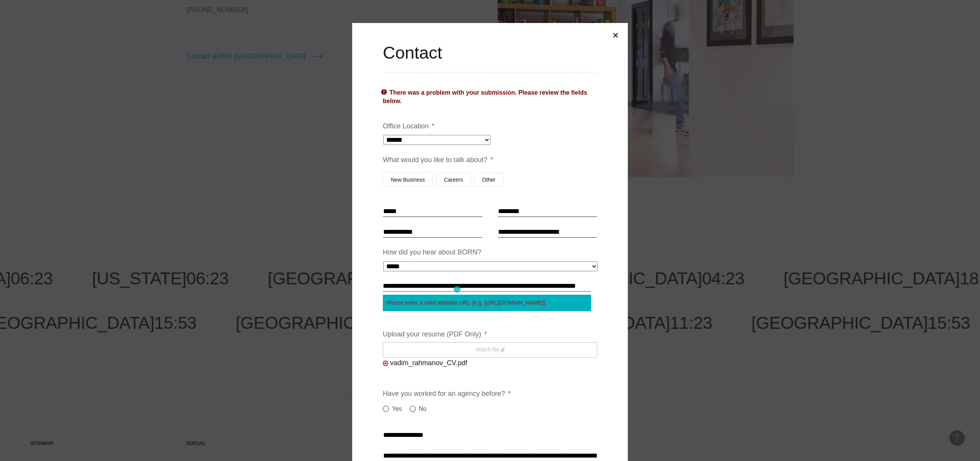 Image resolution: width=980 pixels, height=461 pixels. What do you see at coordinates (408, 126) in the screenshot?
I see `label: Office Location` at bounding box center [408, 126].